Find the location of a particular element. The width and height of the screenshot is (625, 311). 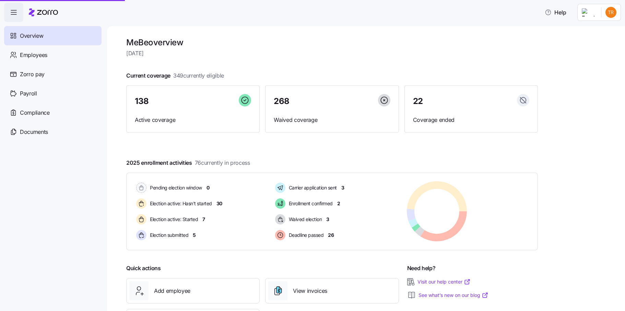

a: Payroll is located at coordinates (53, 93).